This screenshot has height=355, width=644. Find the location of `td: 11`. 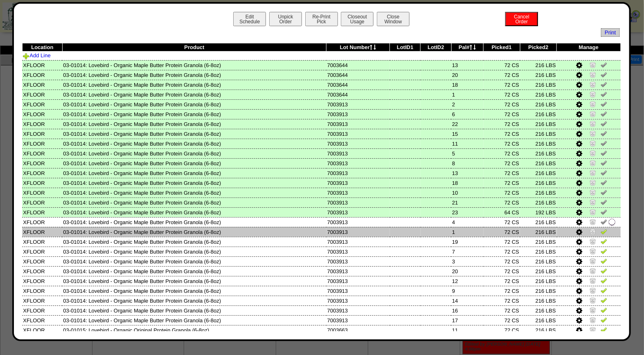

td: 11 is located at coordinates (468, 330).